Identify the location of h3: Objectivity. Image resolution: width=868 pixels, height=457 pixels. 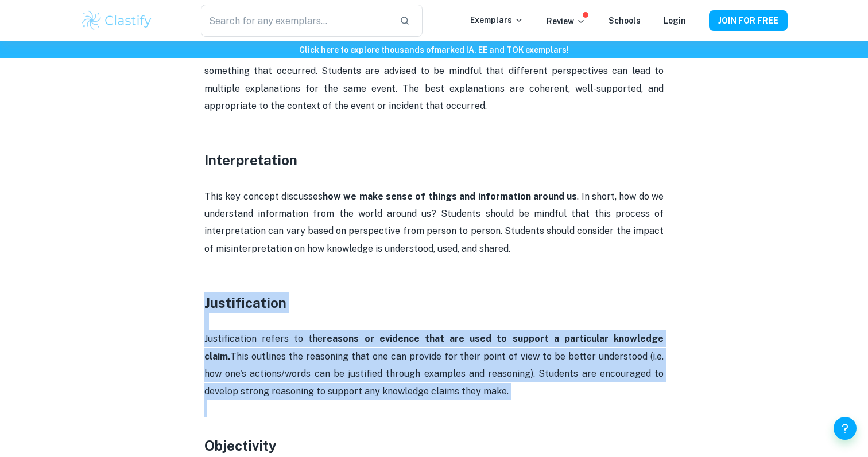
(434, 445).